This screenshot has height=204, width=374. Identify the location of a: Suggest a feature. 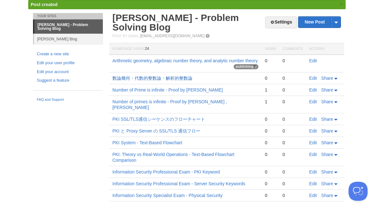
(68, 80).